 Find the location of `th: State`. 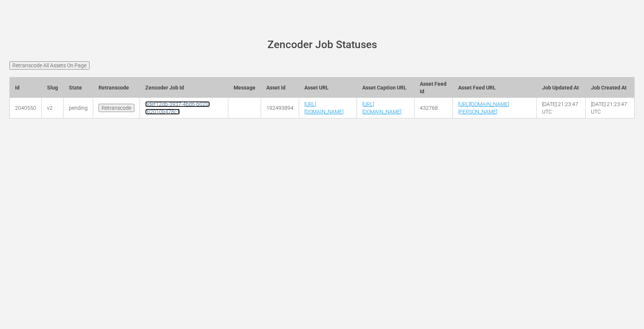

th: State is located at coordinates (78, 87).